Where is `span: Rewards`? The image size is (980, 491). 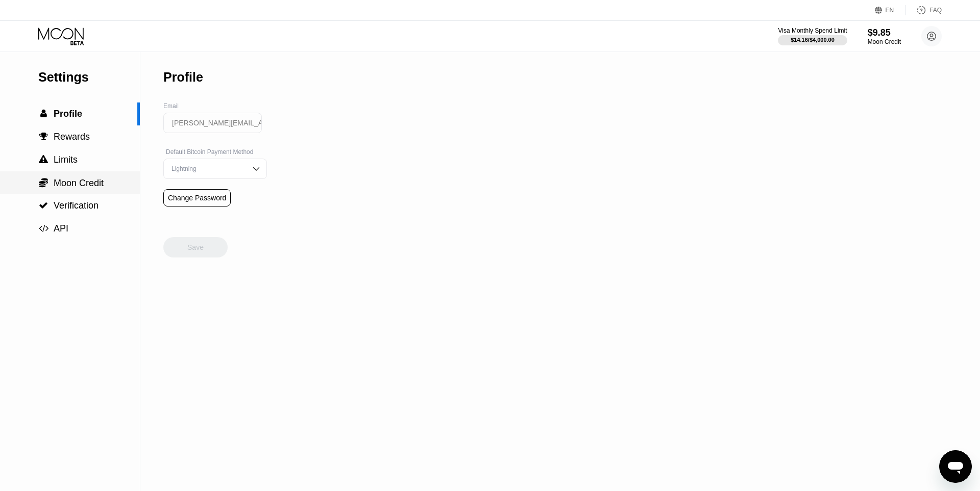 span: Rewards is located at coordinates (72, 137).